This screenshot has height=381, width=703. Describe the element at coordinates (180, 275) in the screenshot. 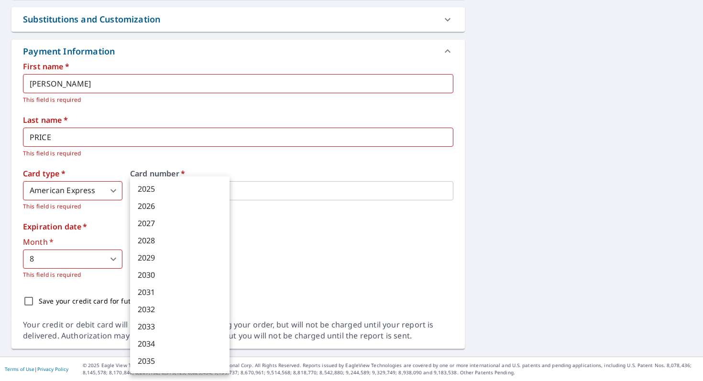

I see `li: 2030` at that location.